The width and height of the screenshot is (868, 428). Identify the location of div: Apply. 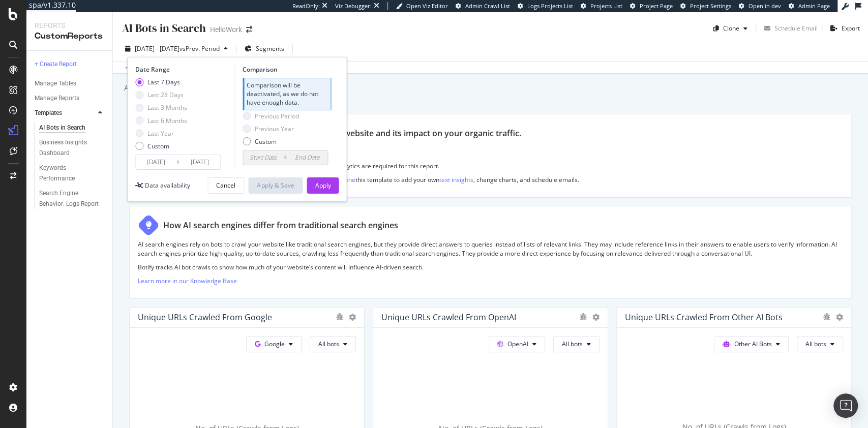
(323, 185).